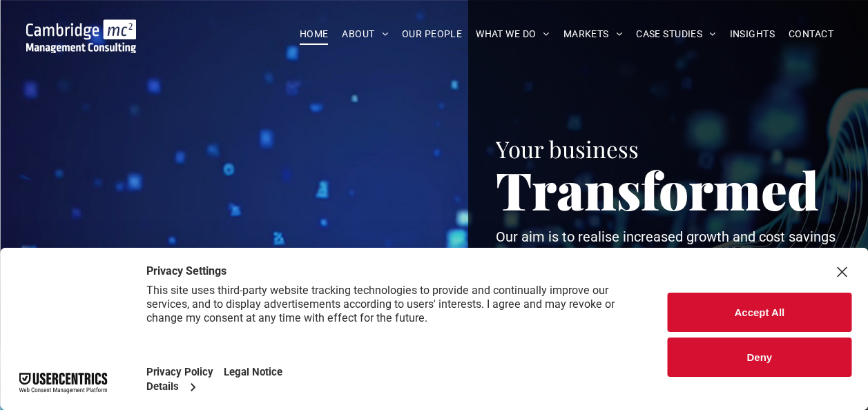  I want to click on a: OUR PEOPLE, so click(431, 33).